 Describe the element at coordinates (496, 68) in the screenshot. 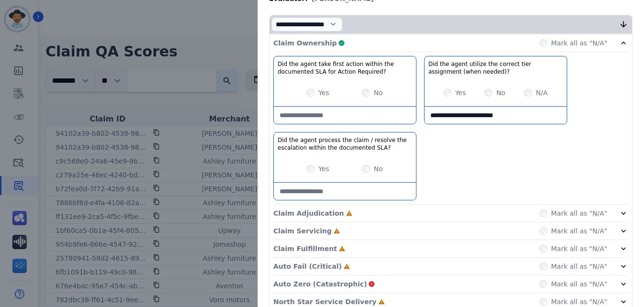

I see `h3: Did the agent utilize the correct tier assignment (when needed)?` at that location.